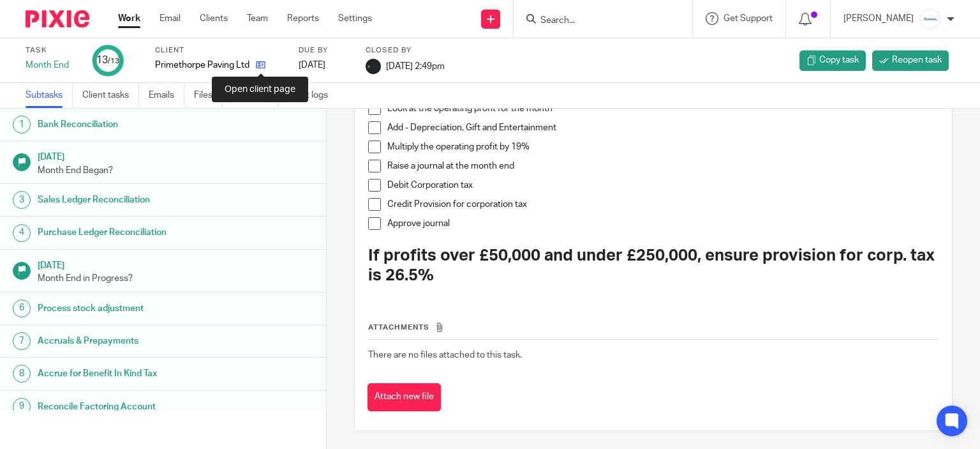 The height and width of the screenshot is (449, 980). Describe the element at coordinates (304, 18) in the screenshot. I see `a: Reports` at that location.